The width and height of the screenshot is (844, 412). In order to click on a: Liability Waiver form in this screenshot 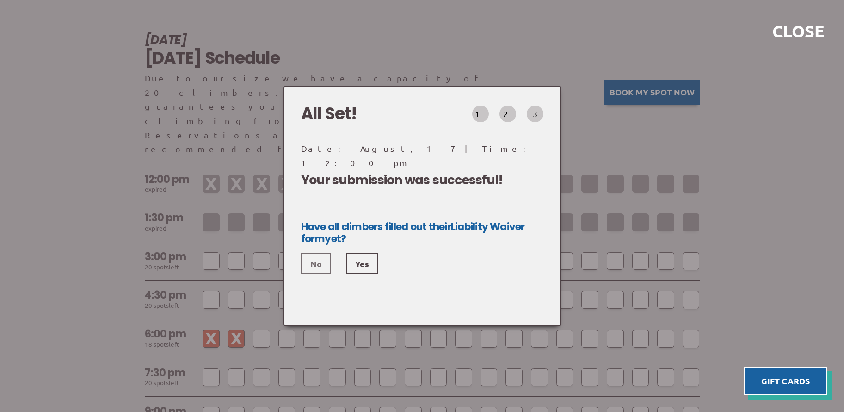, I will do `click(413, 232)`.